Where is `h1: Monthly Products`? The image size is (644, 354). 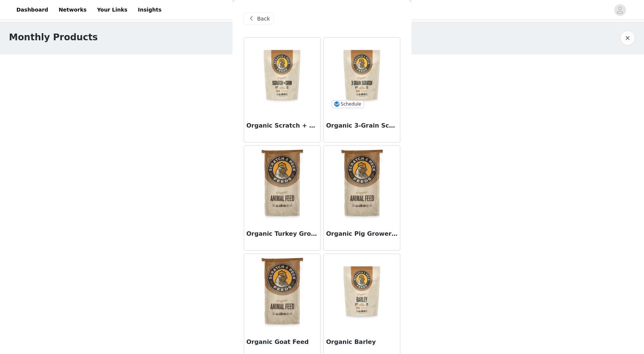
h1: Monthly Products is located at coordinates (53, 38).